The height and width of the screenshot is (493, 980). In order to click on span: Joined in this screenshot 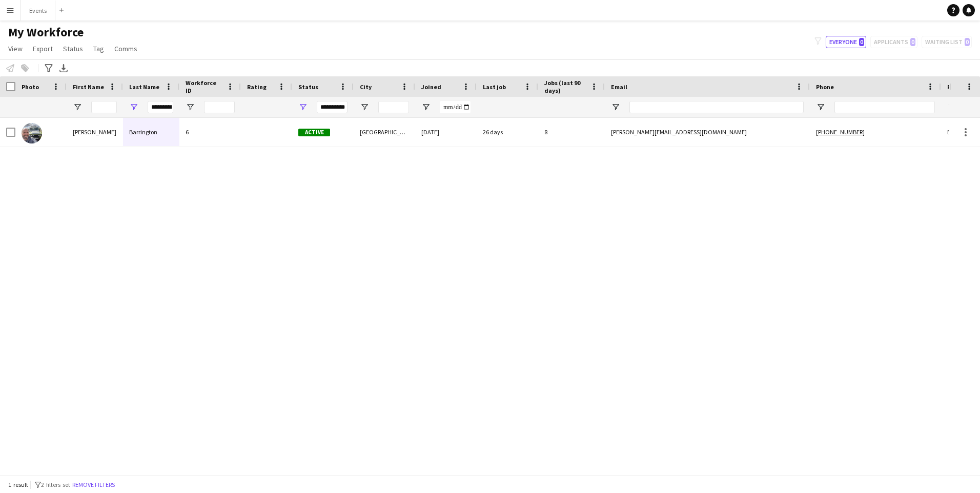, I will do `click(431, 86)`.